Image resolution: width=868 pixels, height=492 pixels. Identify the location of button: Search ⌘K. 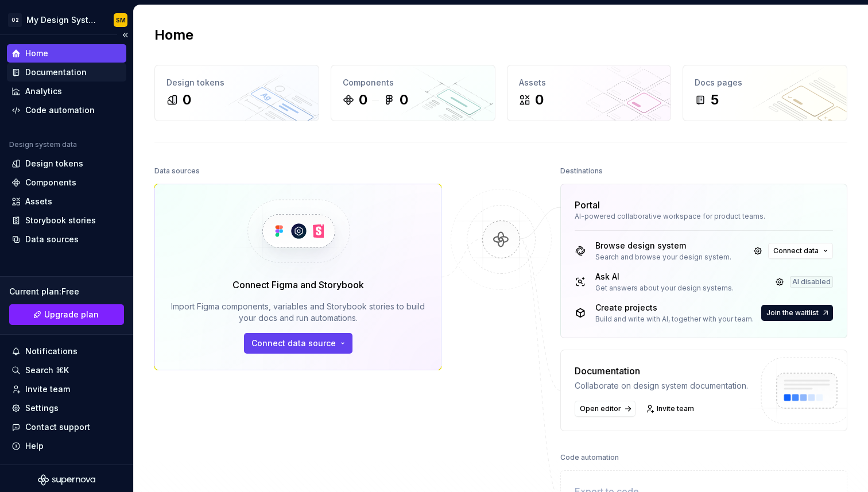
(67, 370).